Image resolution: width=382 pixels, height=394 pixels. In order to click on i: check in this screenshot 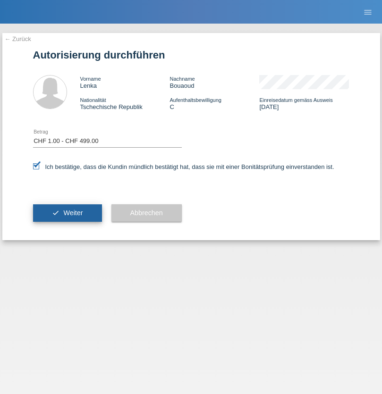, I will do `click(56, 213)`.